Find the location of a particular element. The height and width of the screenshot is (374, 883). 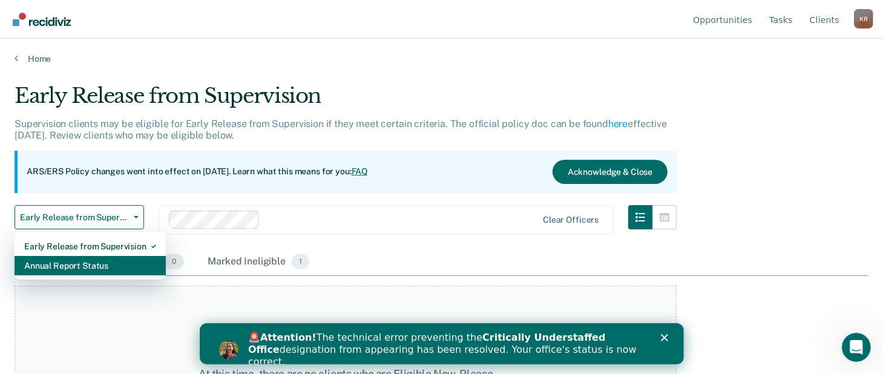

b: Attention! is located at coordinates (88, 14).